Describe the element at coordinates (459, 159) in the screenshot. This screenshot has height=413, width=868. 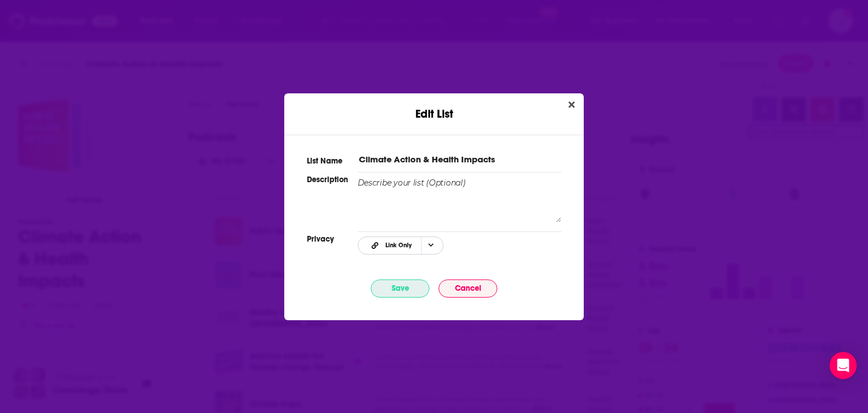
I see `input: My Custom List` at that location.